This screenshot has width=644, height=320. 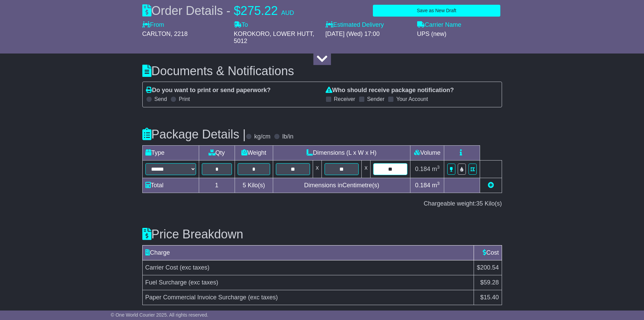 What do you see at coordinates (427, 152) in the screenshot?
I see `td: Volume` at bounding box center [427, 152].